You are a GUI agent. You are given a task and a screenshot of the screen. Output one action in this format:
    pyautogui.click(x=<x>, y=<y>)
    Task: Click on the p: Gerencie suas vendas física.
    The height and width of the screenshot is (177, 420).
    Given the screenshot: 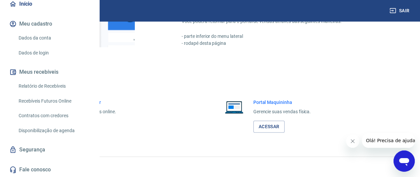 What is the action you would take?
    pyautogui.click(x=282, y=112)
    